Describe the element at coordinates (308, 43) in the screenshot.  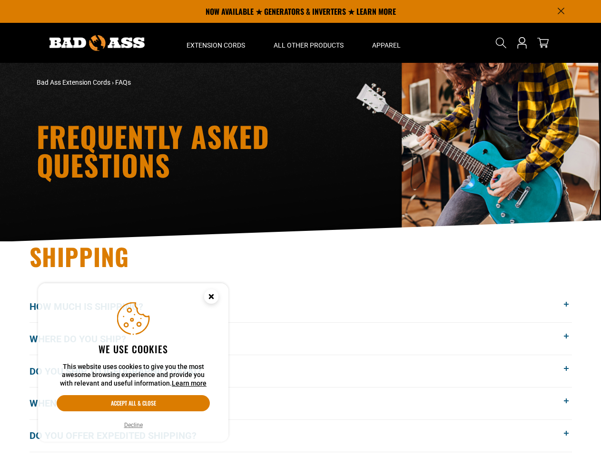
I see `summary: All Other Products` at that location.